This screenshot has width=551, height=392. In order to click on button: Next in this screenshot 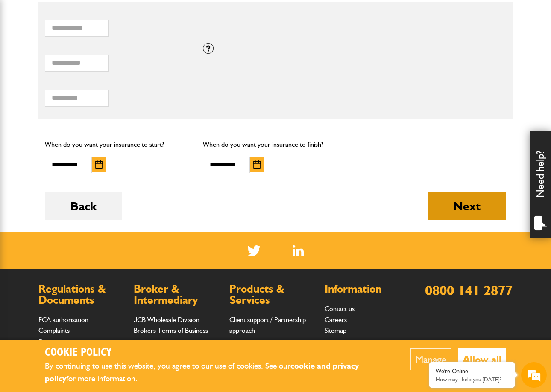, I will do `click(466, 206)`.